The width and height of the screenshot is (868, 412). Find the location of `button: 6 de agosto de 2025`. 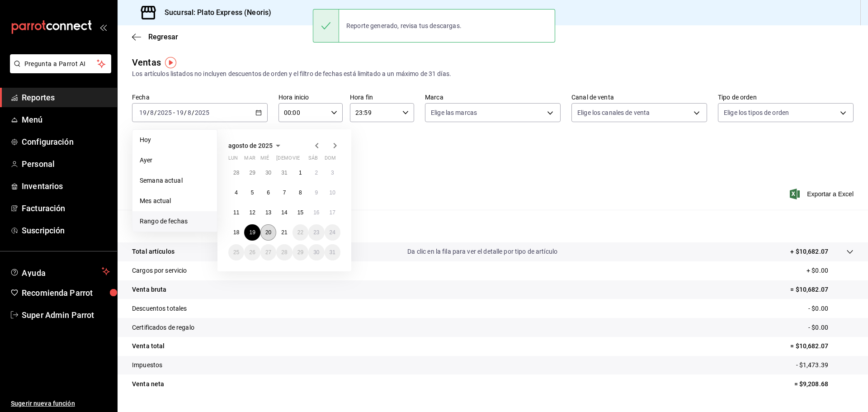

button: 6 de agosto de 2025 is located at coordinates (268, 193).